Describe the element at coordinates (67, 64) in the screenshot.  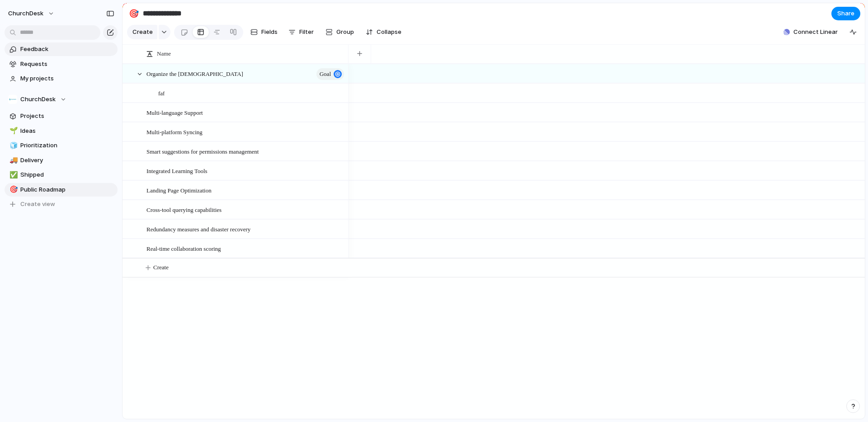
I see `span: Requests` at that location.